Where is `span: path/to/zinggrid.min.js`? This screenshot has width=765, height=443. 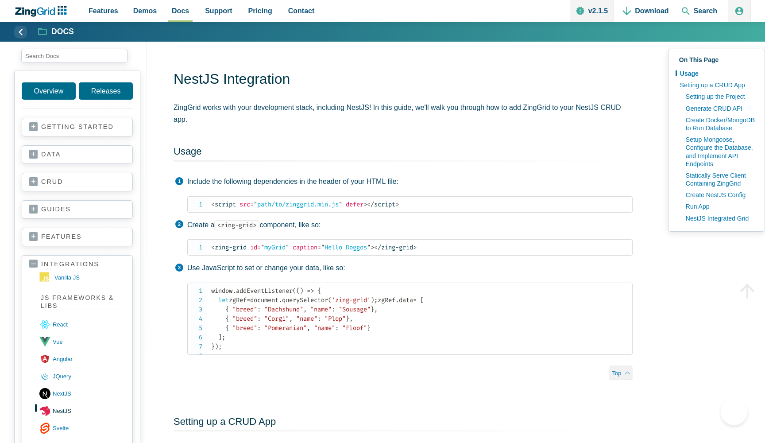
span: path/to/zinggrid.min.js is located at coordinates (296, 204).